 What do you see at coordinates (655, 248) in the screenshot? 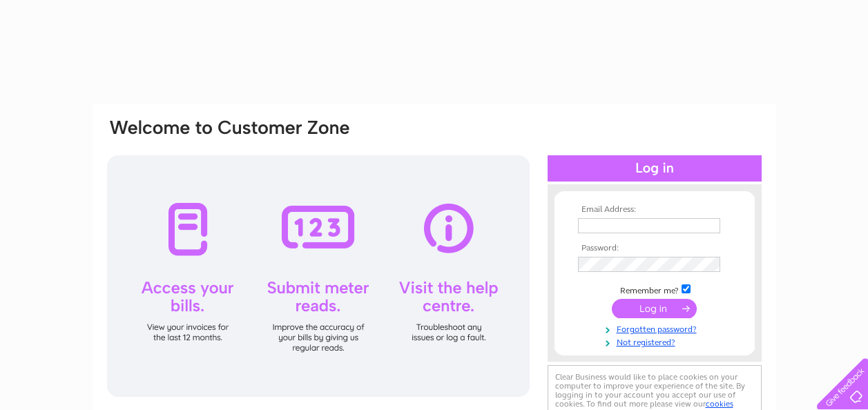
I see `th: Password:` at bounding box center [655, 248].